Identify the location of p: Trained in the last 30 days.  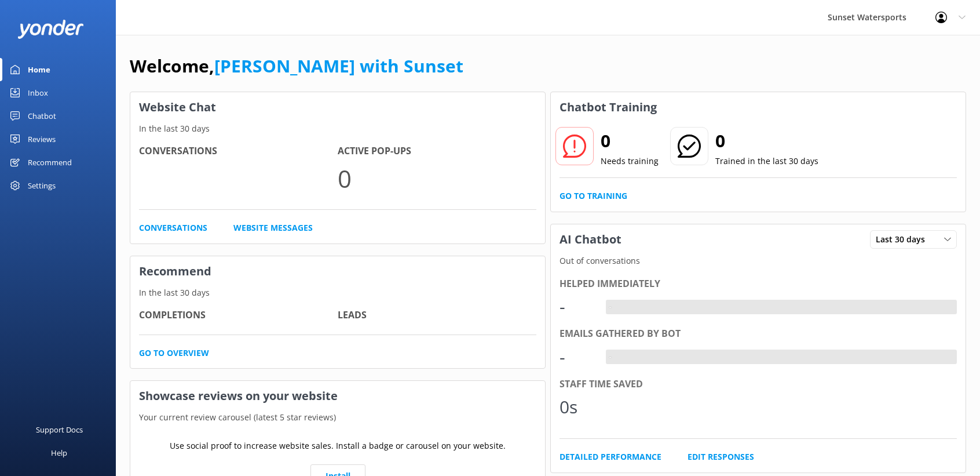
(767, 161).